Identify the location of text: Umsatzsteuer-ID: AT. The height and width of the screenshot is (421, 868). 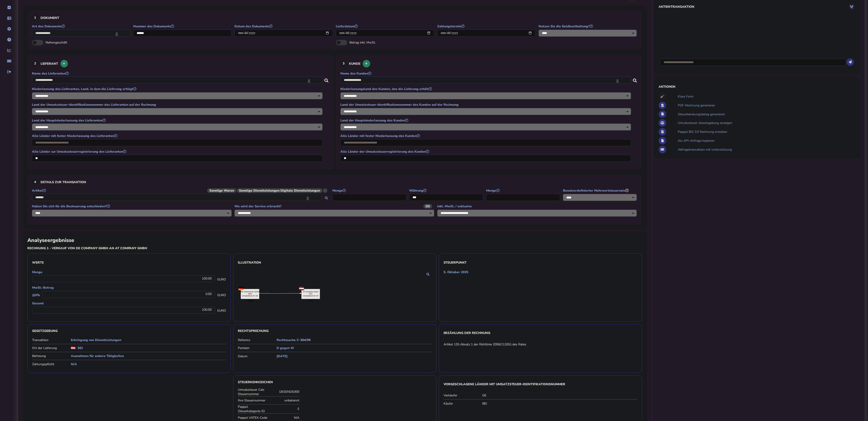
(311, 295).